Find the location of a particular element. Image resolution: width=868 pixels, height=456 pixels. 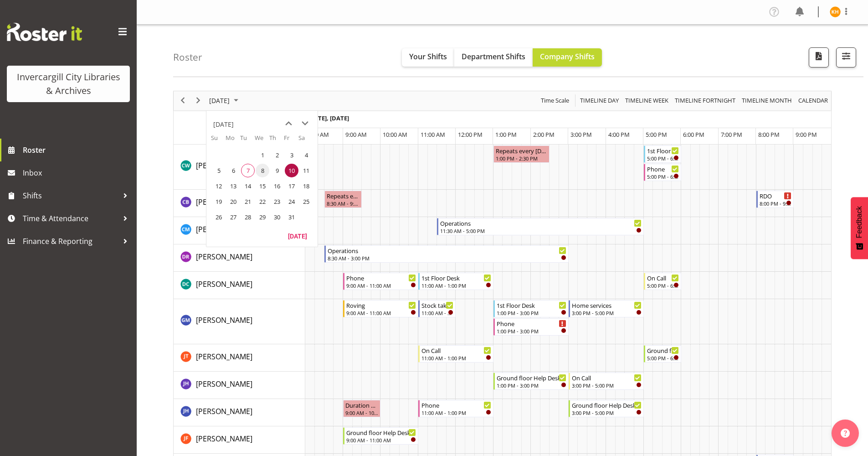

span: 1:00 PM is located at coordinates (506, 135).